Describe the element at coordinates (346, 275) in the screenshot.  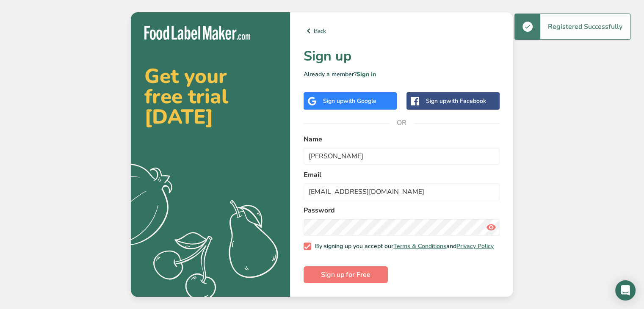
I see `button: Sign up for Free` at that location.